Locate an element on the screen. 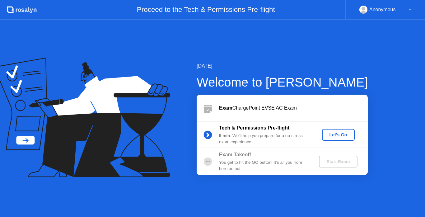 The height and width of the screenshot is (217, 425). b: Tech & Permissions Pre-flight is located at coordinates (254, 127).